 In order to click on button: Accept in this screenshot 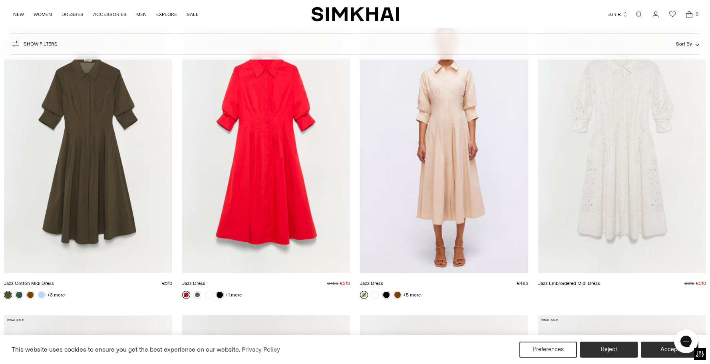, I will do `click(669, 349)`.